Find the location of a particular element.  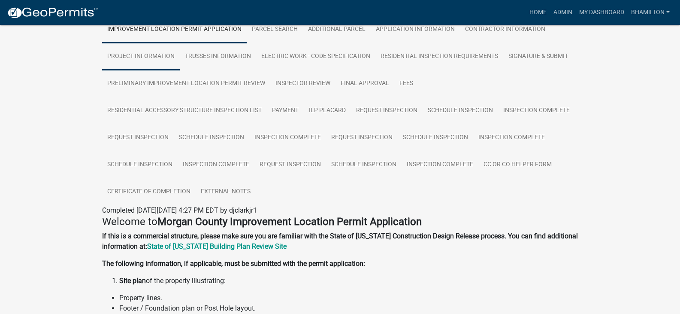

a: ILP Placard is located at coordinates (328, 111).